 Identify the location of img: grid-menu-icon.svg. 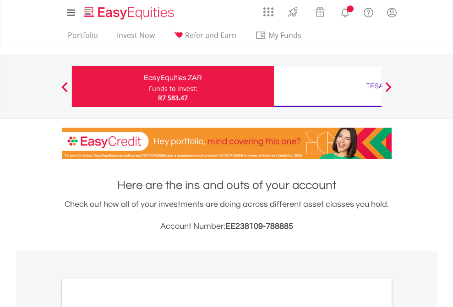
(268, 12).